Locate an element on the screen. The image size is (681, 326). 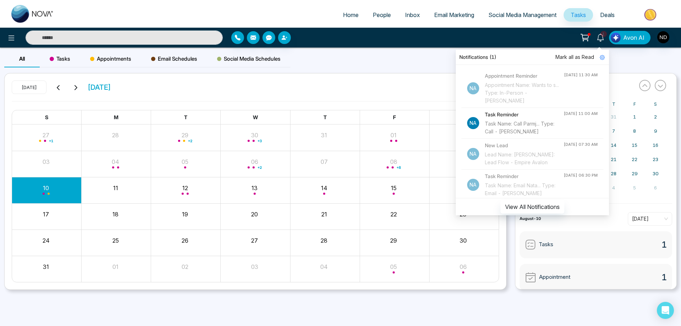
button: 01 is located at coordinates (115, 267).